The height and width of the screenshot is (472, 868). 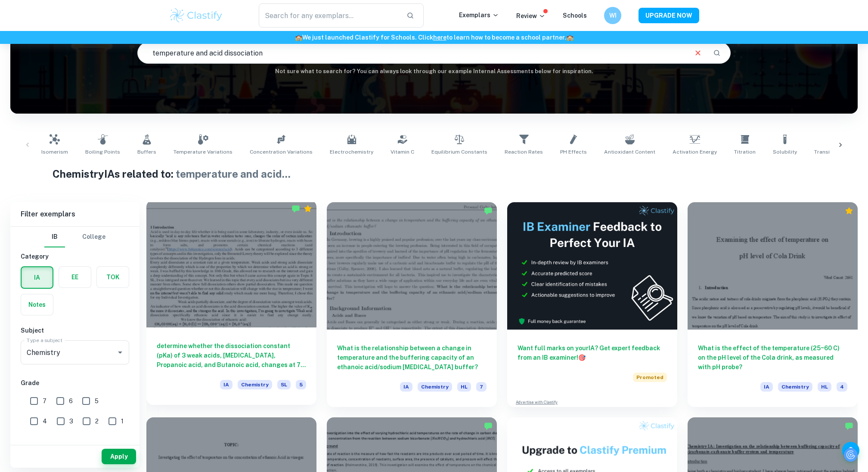 I want to click on p: Review, so click(x=531, y=16).